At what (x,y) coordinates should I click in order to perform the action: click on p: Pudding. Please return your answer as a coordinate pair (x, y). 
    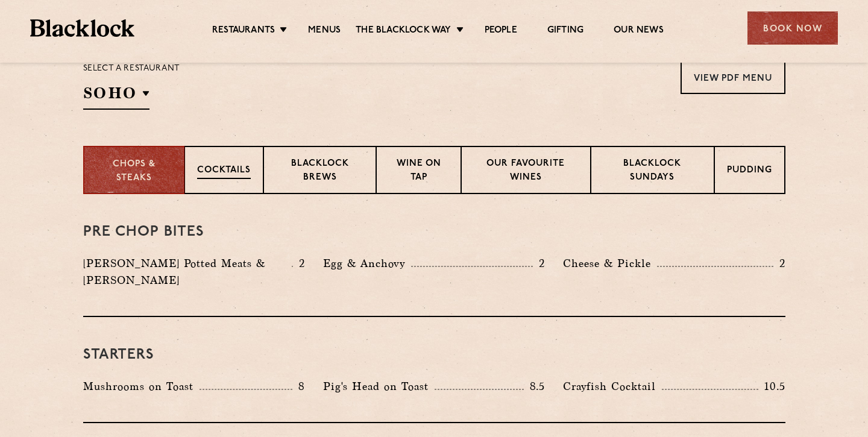
    Looking at the image, I should click on (750, 171).